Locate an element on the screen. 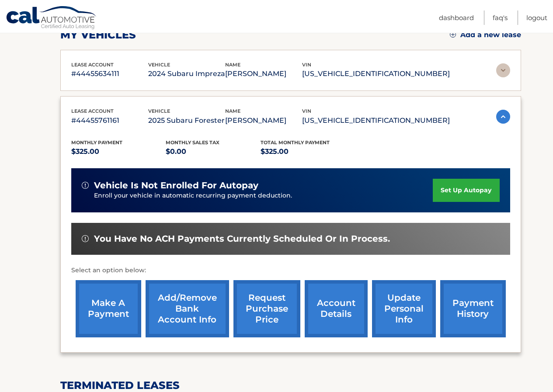 The width and height of the screenshot is (553, 392). p: #44455634111 is located at coordinates (110, 74).